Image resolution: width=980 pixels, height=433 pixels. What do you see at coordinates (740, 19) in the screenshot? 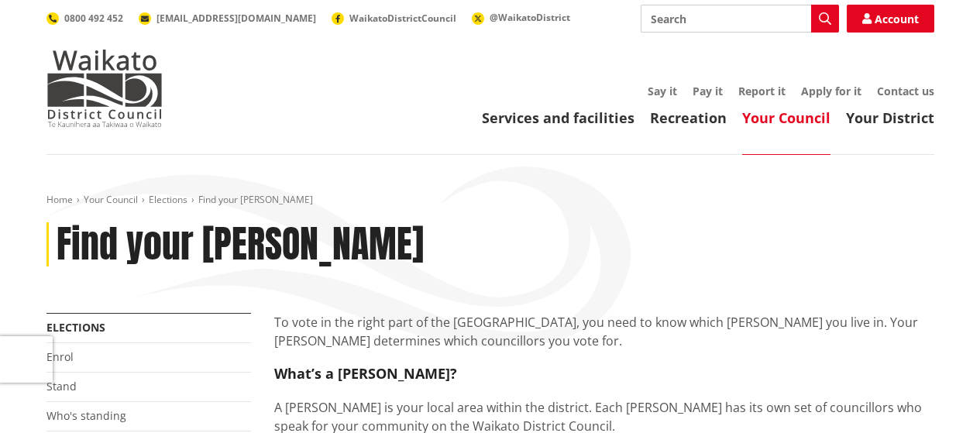
I see `input: Search input` at bounding box center [740, 19].